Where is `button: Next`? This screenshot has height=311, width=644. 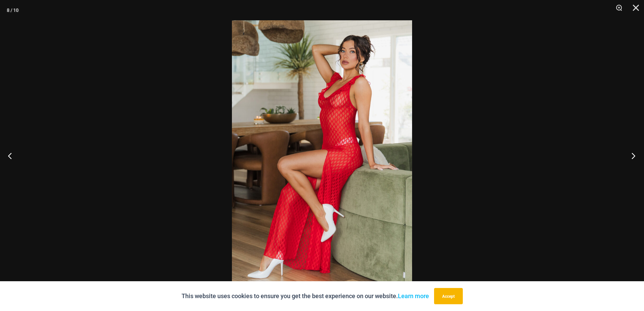 button: Next is located at coordinates (631, 156).